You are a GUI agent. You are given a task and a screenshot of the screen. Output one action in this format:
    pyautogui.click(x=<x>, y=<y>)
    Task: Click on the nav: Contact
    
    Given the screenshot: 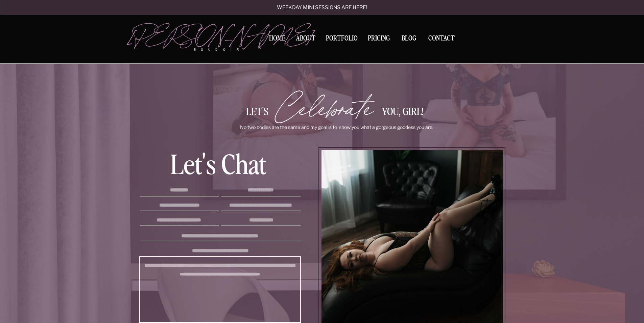 What is the action you would take?
    pyautogui.click(x=441, y=38)
    